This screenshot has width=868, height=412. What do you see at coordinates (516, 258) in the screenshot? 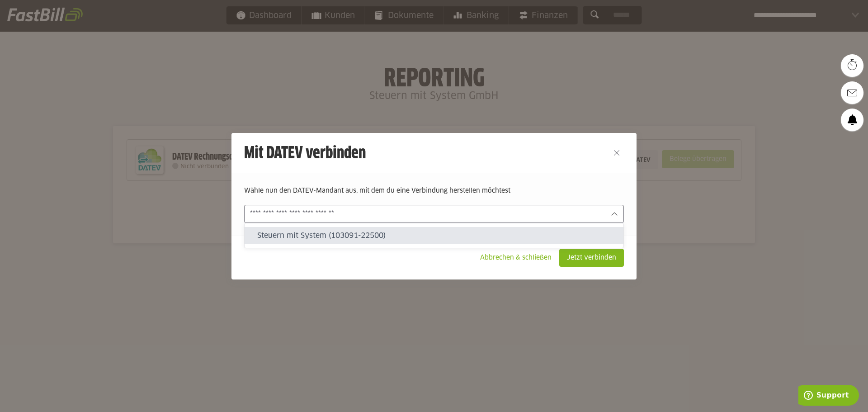
I see `sl-button: Abbrechen & schließen` at bounding box center [516, 258].